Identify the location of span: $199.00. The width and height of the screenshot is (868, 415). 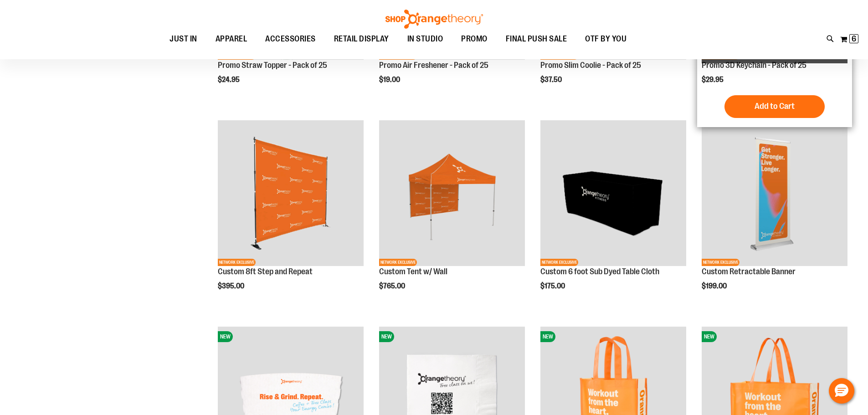
(715, 287).